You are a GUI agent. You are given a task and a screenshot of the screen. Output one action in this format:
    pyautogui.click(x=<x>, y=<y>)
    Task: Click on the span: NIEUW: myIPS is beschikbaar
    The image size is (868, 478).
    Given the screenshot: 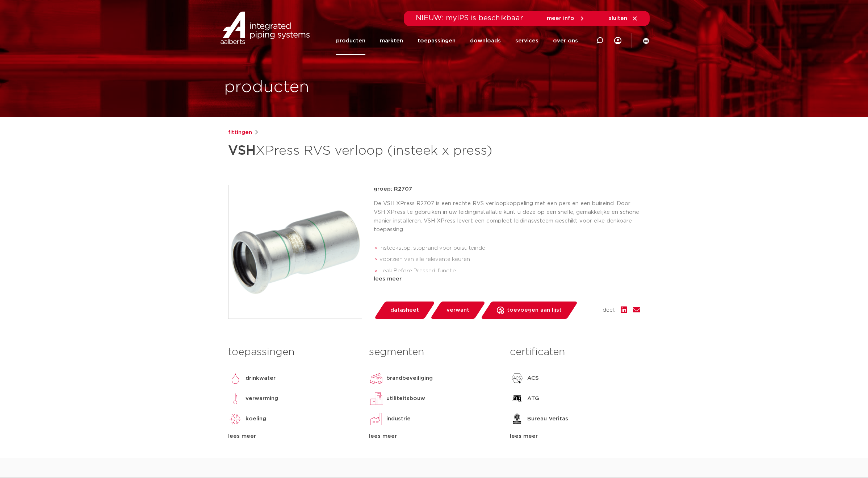 What is the action you would take?
    pyautogui.click(x=470, y=18)
    